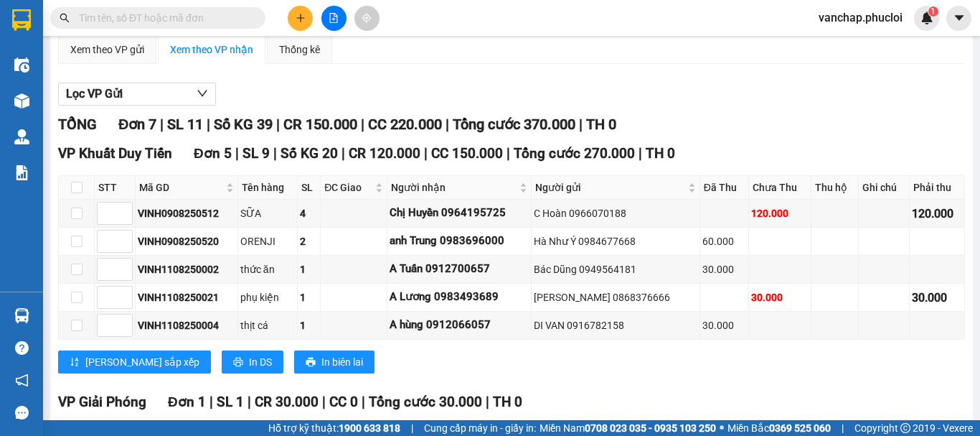 The height and width of the screenshot is (436, 980). What do you see at coordinates (959, 18) in the screenshot?
I see `span: caret-down` at bounding box center [959, 18].